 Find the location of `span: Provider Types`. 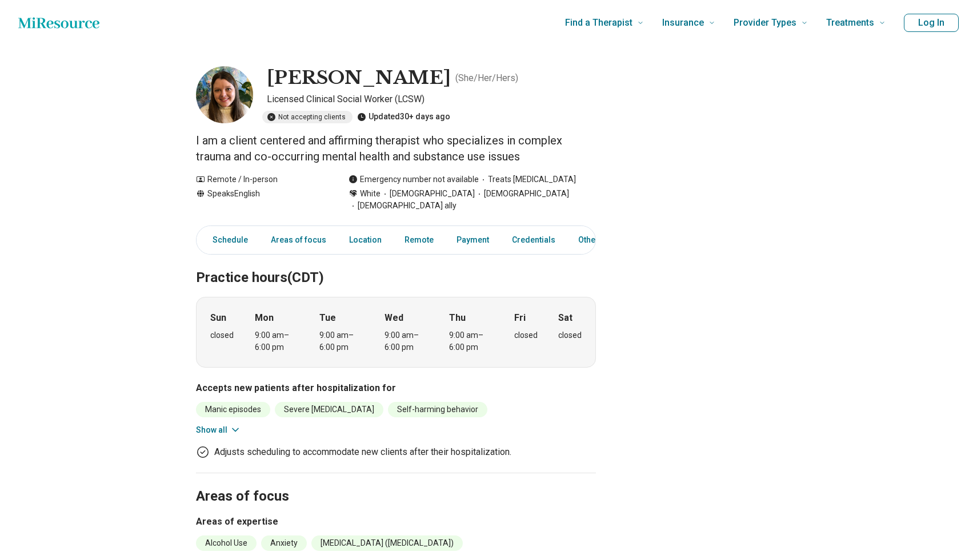

span: Provider Types is located at coordinates (765, 23).